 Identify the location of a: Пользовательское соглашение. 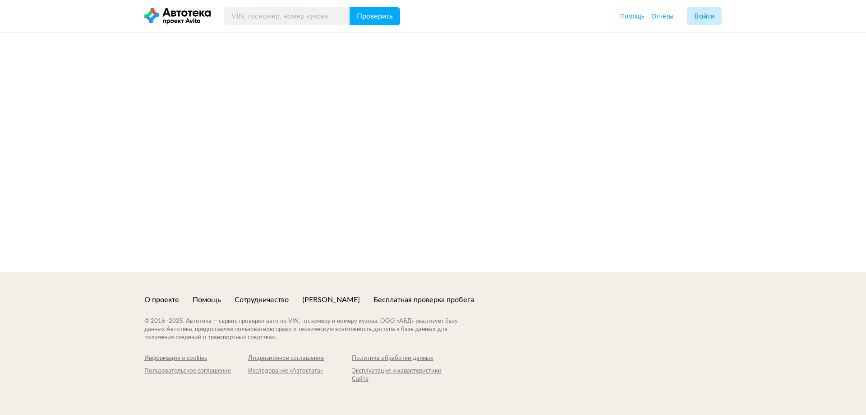
(196, 375).